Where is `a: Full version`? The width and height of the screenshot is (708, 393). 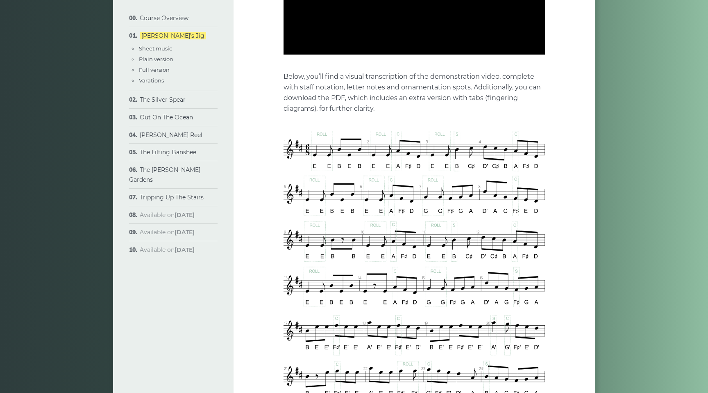
a: Full version is located at coordinates (154, 70).